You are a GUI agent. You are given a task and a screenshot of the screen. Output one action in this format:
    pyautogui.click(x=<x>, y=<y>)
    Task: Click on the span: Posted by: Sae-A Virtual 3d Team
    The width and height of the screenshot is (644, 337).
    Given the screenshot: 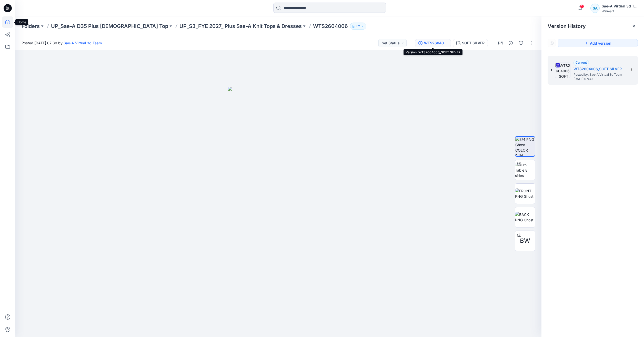 What is the action you would take?
    pyautogui.click(x=599, y=75)
    